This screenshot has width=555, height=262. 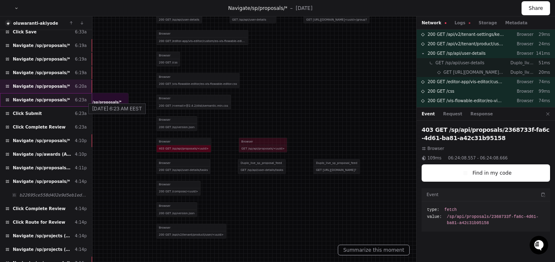 What do you see at coordinates (541, 63) in the screenshot?
I see `p: 51ms` at bounding box center [541, 63].